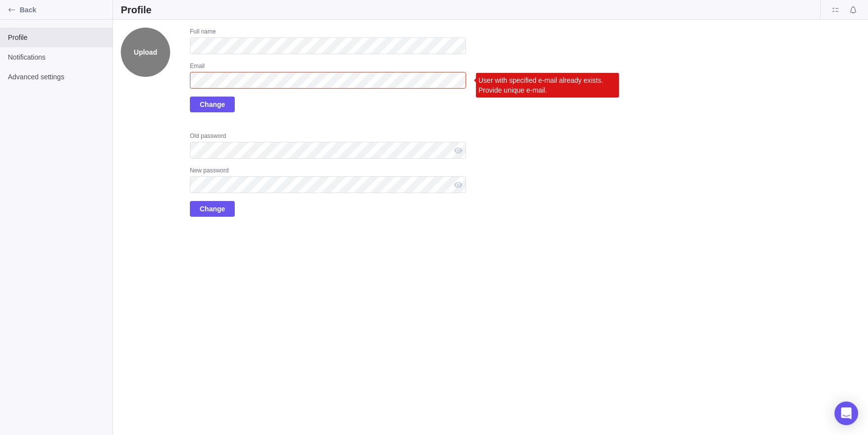 Image resolution: width=868 pixels, height=435 pixels. What do you see at coordinates (328, 171) in the screenshot?
I see `div: New password` at bounding box center [328, 171].